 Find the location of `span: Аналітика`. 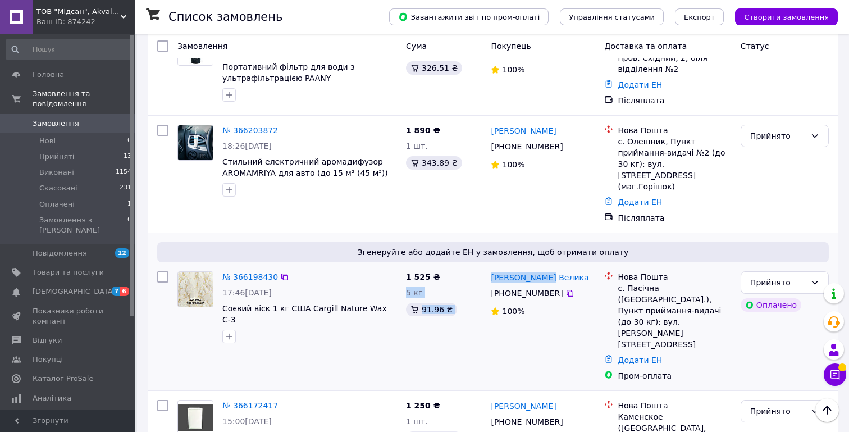

span: Аналітика is located at coordinates (52, 398).